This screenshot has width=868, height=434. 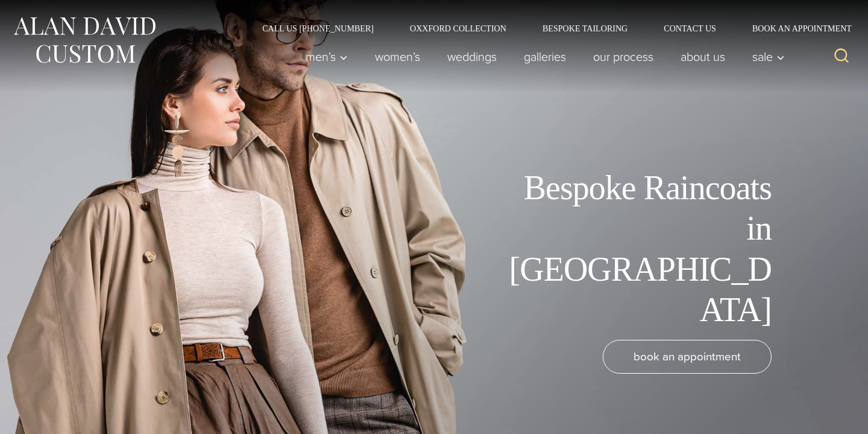 I want to click on nav: Secondary Navigation, so click(x=549, y=28).